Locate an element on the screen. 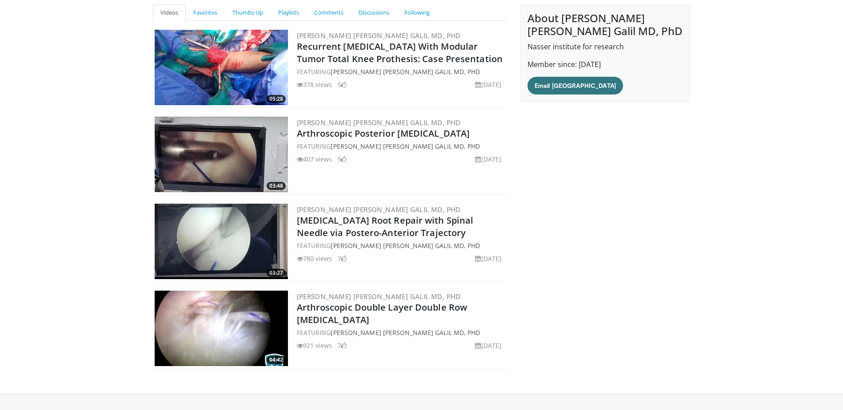 Image resolution: width=843 pixels, height=410 pixels. a: Following is located at coordinates (417, 12).